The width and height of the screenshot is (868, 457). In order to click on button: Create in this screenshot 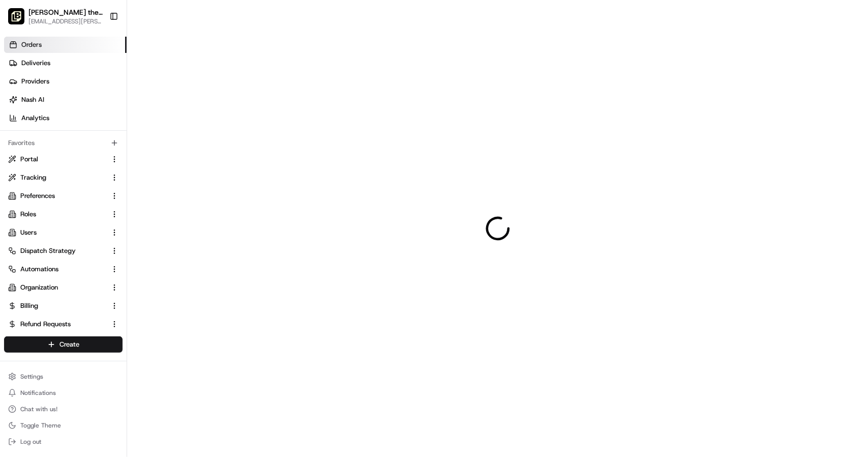, I will do `click(63, 344)`.